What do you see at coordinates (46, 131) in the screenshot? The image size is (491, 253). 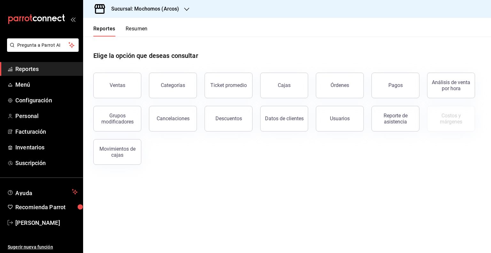 I see `span: Facturación` at bounding box center [46, 131].